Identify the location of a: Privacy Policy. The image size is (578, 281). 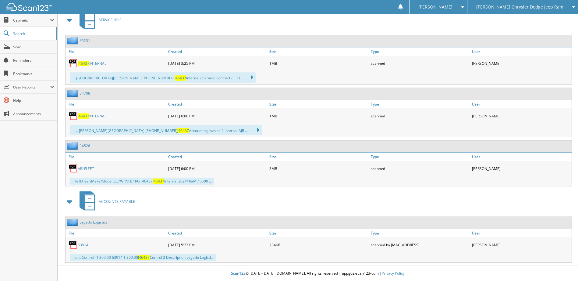
(393, 274).